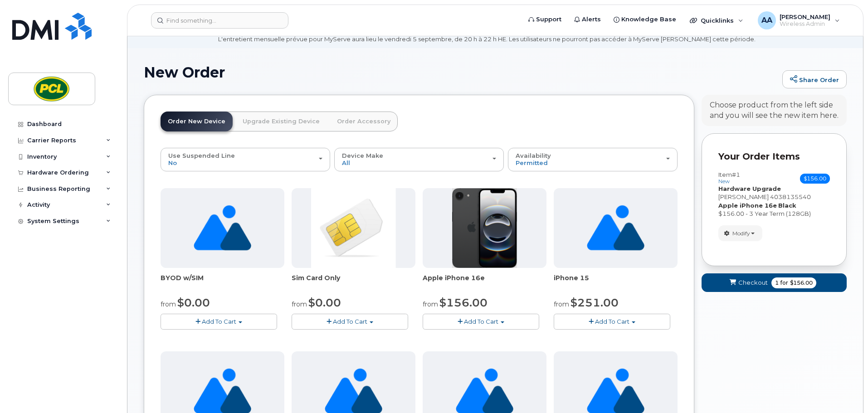  What do you see at coordinates (354, 228) in the screenshot?
I see `img: ______________2020-08-11___23.11.32.png` at bounding box center [354, 228].